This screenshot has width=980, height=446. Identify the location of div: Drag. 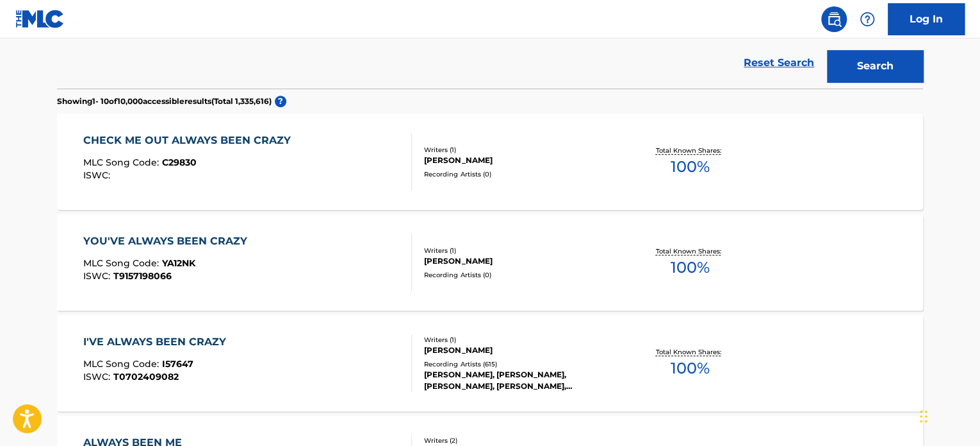
(924, 416).